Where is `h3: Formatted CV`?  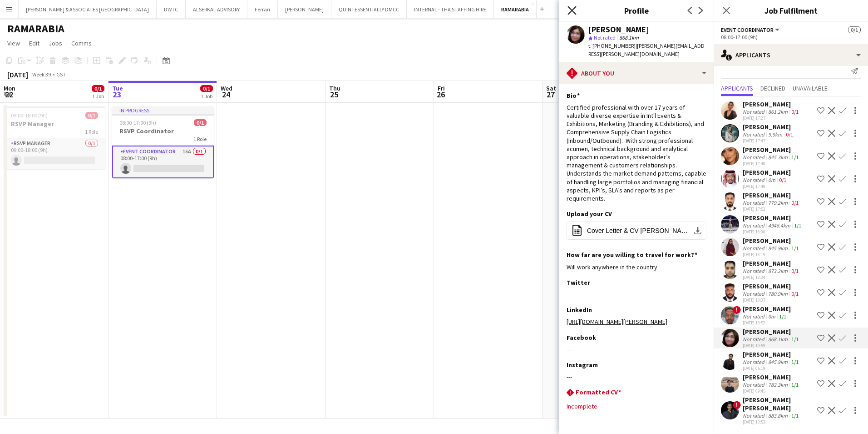
h3: Formatted CV is located at coordinates (598, 392).